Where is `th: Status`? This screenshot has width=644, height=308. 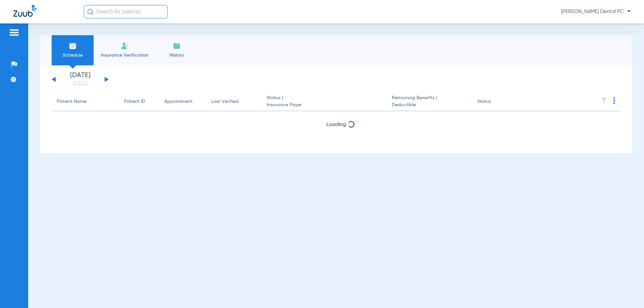 th: Status is located at coordinates (494, 102).